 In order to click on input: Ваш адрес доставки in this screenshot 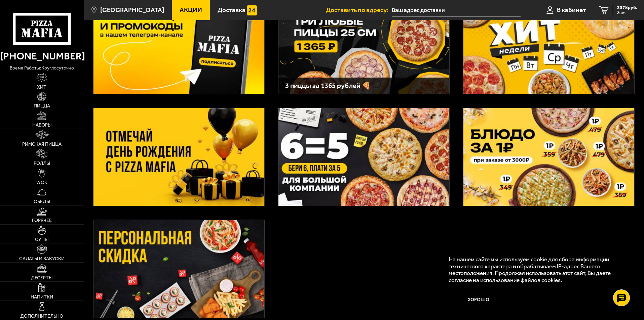, I will do `click(456, 10)`.